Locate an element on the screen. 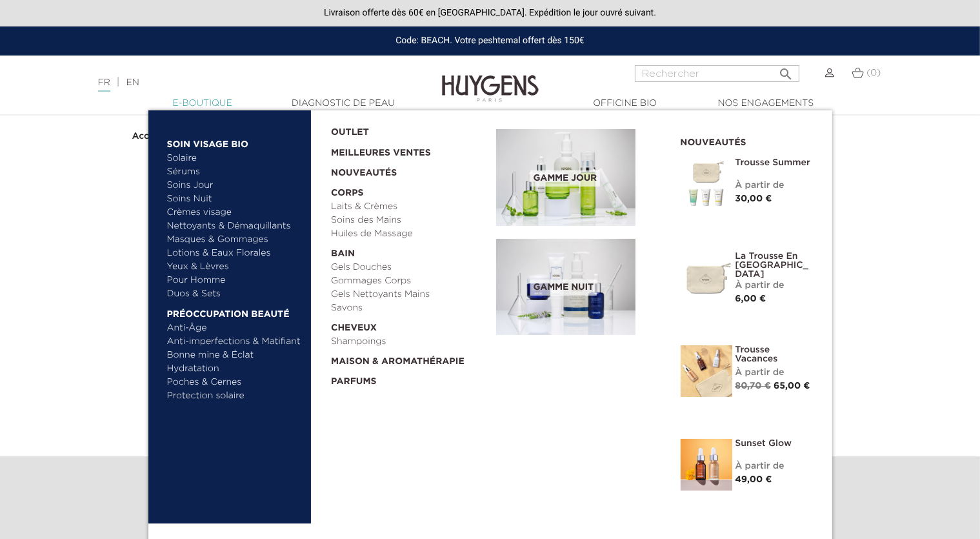 The width and height of the screenshot is (980, 539). a: Officine Bio is located at coordinates (625, 103).